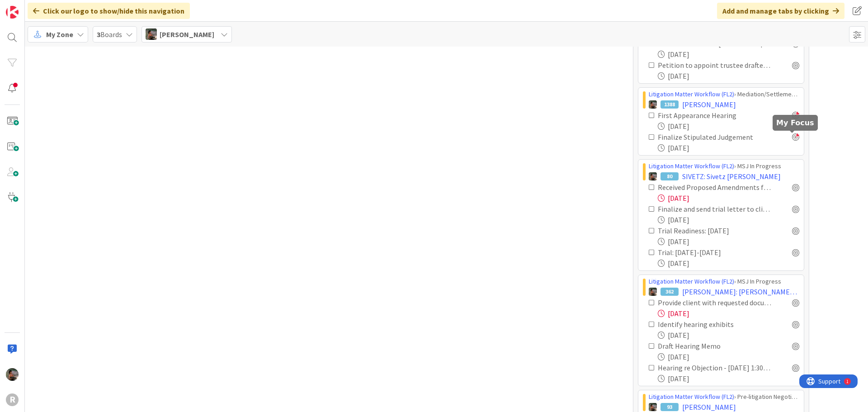 The height and width of the screenshot is (412, 868). What do you see at coordinates (48, 7) in the screenshot?
I see `div: 1` at bounding box center [48, 7].